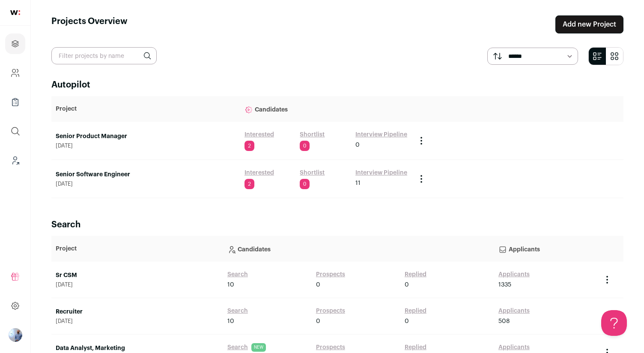 Image resolution: width=644 pixels, height=353 pixels. Describe the element at coordinates (15, 13) in the screenshot. I see `img: wellfound-shorthand-0d5821cbd27db2630d0214b213865d53afaa358527fdda9d0ea32b1df1b89c2c.svg` at that location.